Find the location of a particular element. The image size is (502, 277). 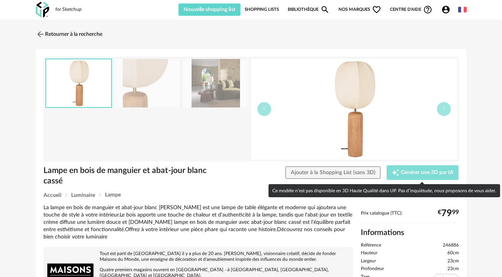

span: Creation icon is located at coordinates (396, 172).